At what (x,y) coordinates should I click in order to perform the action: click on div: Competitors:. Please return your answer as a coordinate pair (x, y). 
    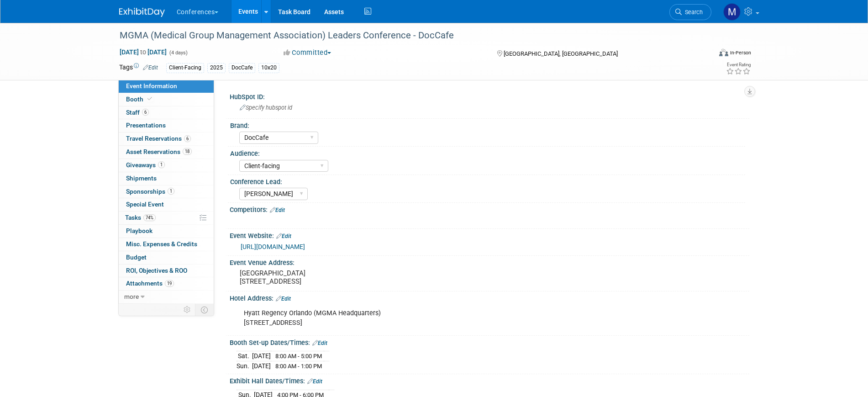
    Looking at the image, I should click on (490, 209).